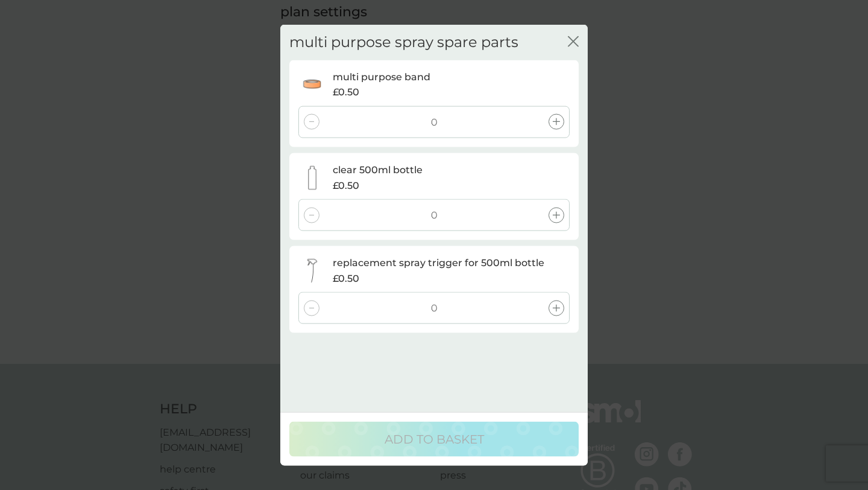 The width and height of the screenshot is (868, 490). What do you see at coordinates (434, 438) in the screenshot?
I see `button: ADD TO BASKET` at bounding box center [434, 438].